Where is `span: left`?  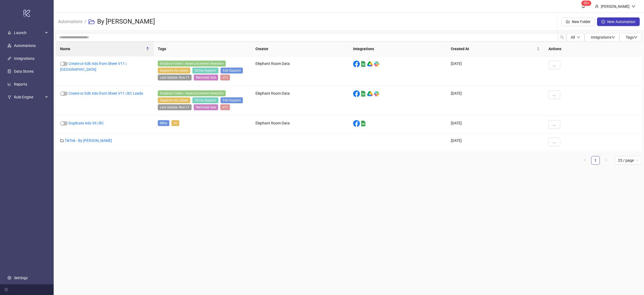
span: left is located at coordinates (584, 160).